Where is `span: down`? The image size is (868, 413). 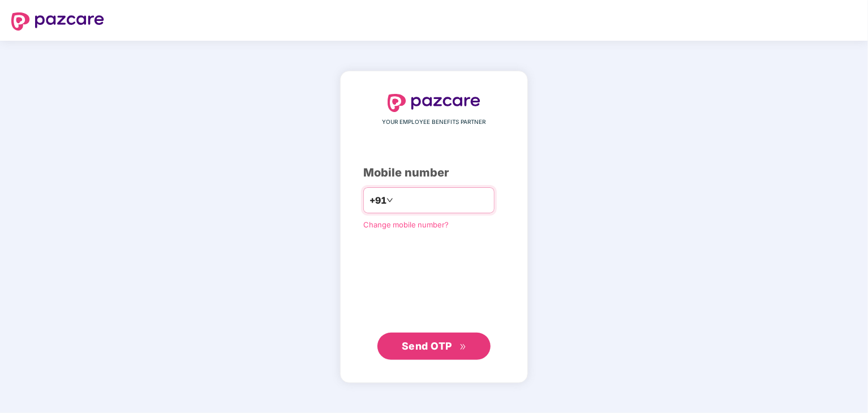 span: down is located at coordinates (390, 200).